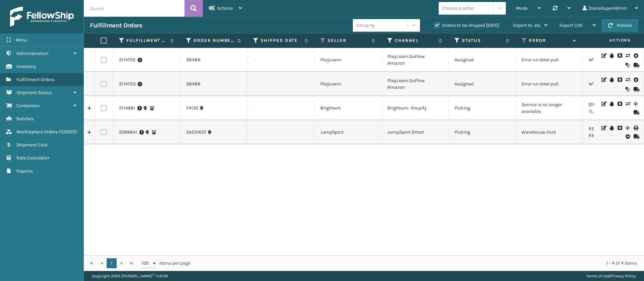  I want to click on td: Service is no longer available, so click(549, 108).